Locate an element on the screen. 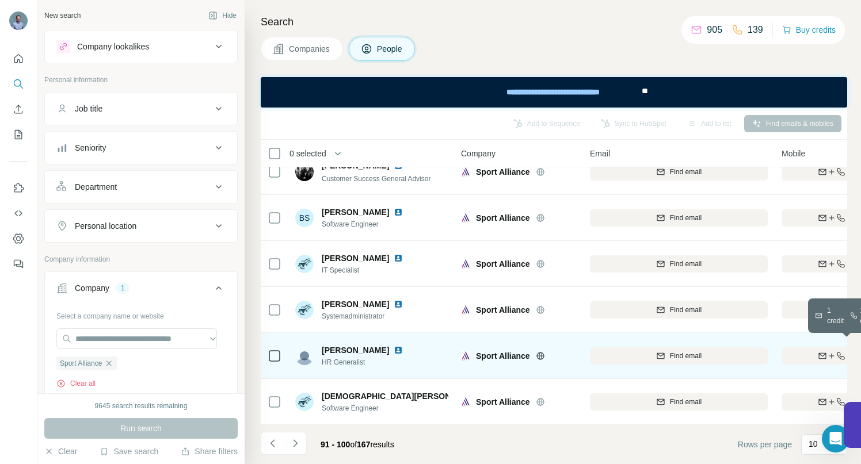  button: Navigate to next page is located at coordinates (295, 444).